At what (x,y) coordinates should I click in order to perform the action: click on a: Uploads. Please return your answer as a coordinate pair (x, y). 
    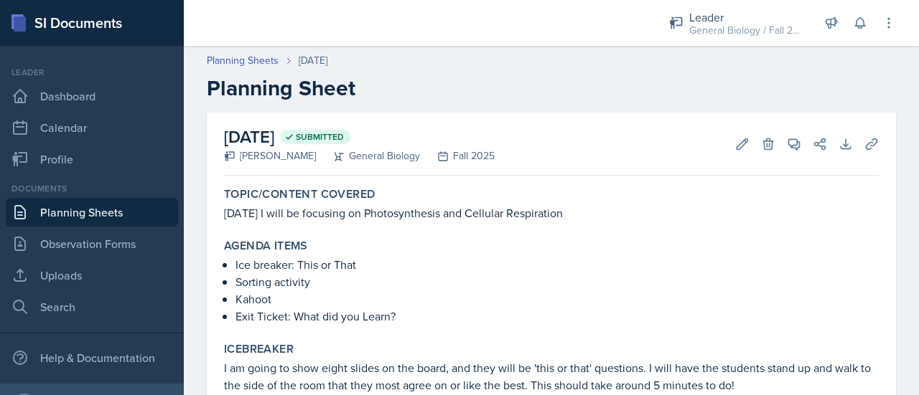
    Looking at the image, I should click on (92, 276).